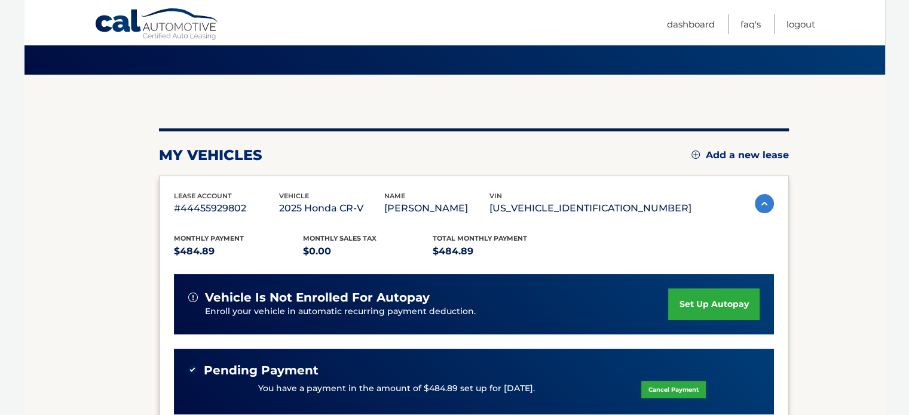  I want to click on p: $0.00, so click(367, 252).